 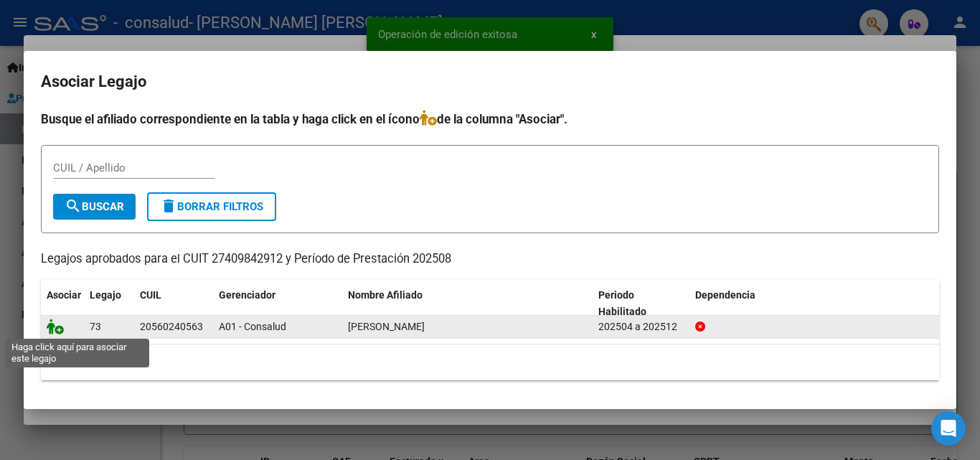 What do you see at coordinates (212, 206) in the screenshot?
I see `span: Borrar Filtros` at bounding box center [212, 206].